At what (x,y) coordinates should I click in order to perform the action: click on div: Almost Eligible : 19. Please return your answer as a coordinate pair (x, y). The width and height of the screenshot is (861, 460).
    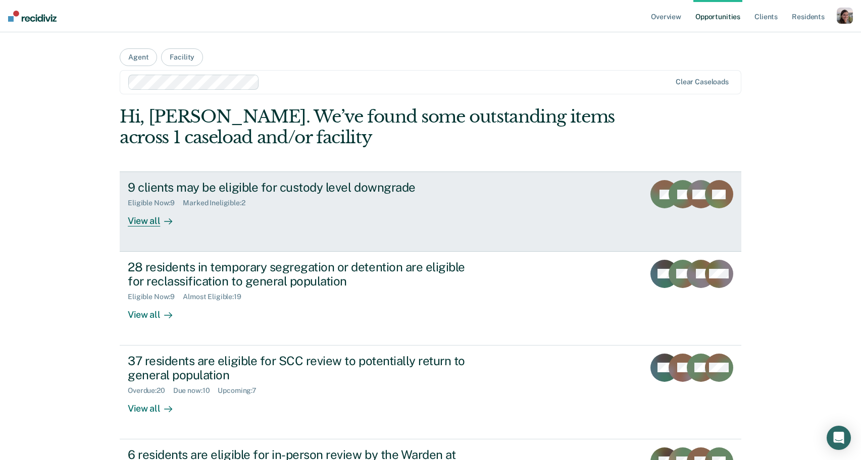
    Looking at the image, I should click on (216, 297).